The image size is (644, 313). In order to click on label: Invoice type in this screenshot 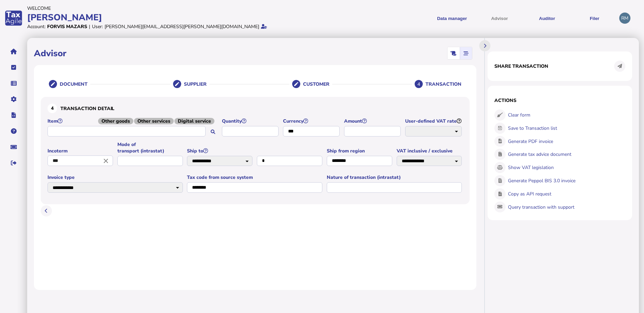, I will do `click(116, 177)`.